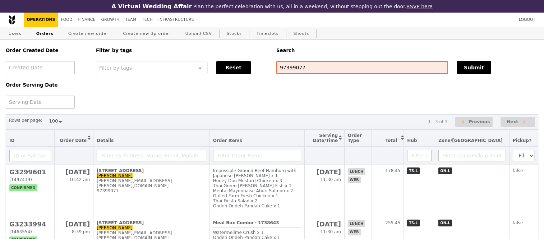 The height and width of the screenshot is (239, 544). I want to click on h3: A Virtual Wedding Affair, so click(151, 6).